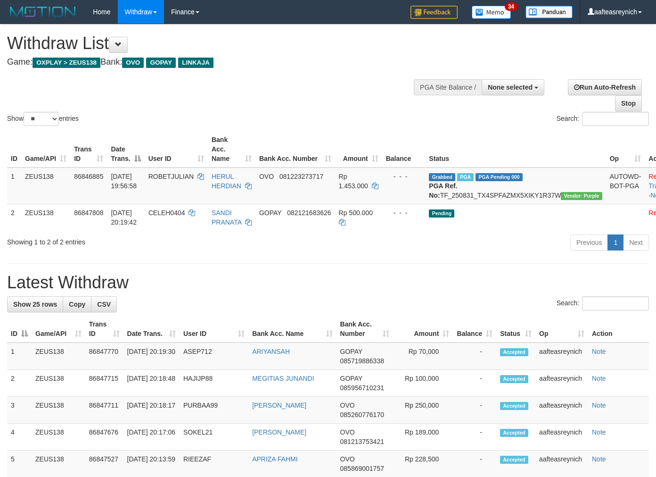  I want to click on a: Next, so click(636, 242).